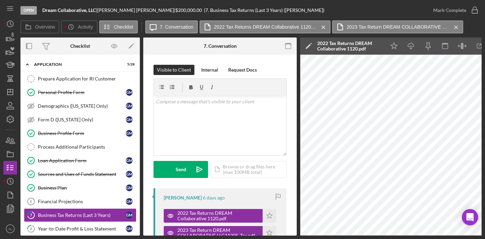  Describe the element at coordinates (214, 198) in the screenshot. I see `time: 2025-08-15 19:02` at that location.